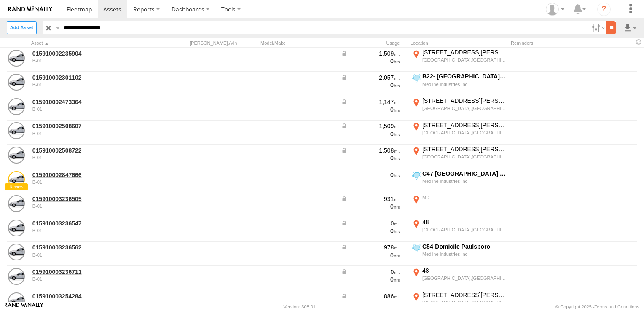  I want to click on span: Refresh, so click(639, 42).